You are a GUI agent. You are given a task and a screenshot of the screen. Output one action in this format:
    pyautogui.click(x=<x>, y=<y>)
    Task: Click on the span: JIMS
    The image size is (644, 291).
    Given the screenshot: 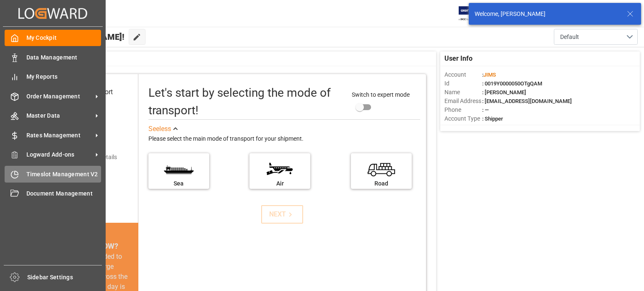 What is the action you would take?
    pyautogui.click(x=490, y=74)
    